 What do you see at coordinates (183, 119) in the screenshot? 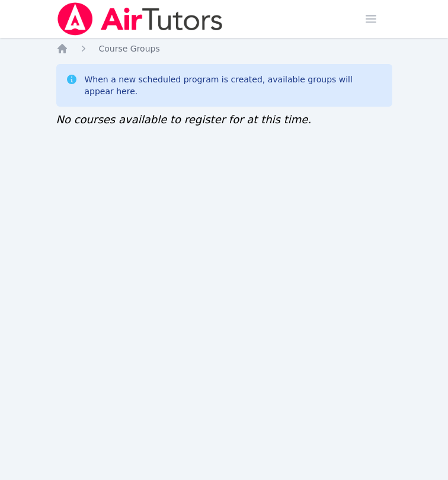
I see `span: No courses available to register for at this time.` at bounding box center [183, 119].